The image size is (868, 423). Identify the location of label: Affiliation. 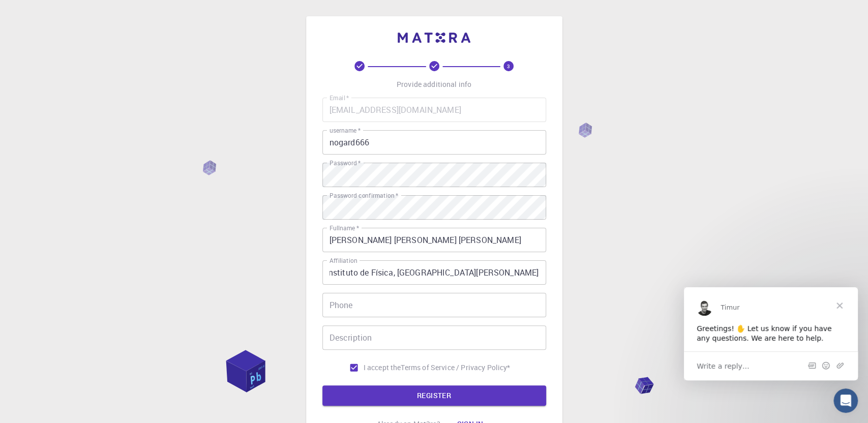
(343, 260).